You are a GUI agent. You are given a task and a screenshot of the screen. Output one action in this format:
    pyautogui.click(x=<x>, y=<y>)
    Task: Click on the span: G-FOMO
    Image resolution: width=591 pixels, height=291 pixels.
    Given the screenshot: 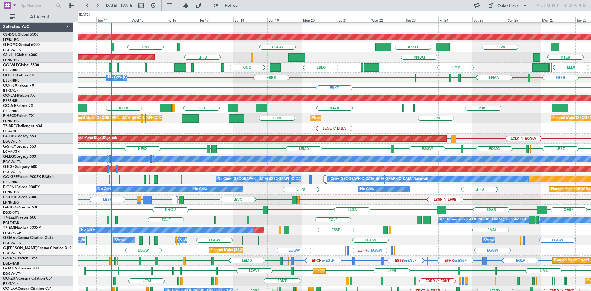 What is the action you would take?
    pyautogui.click(x=11, y=45)
    